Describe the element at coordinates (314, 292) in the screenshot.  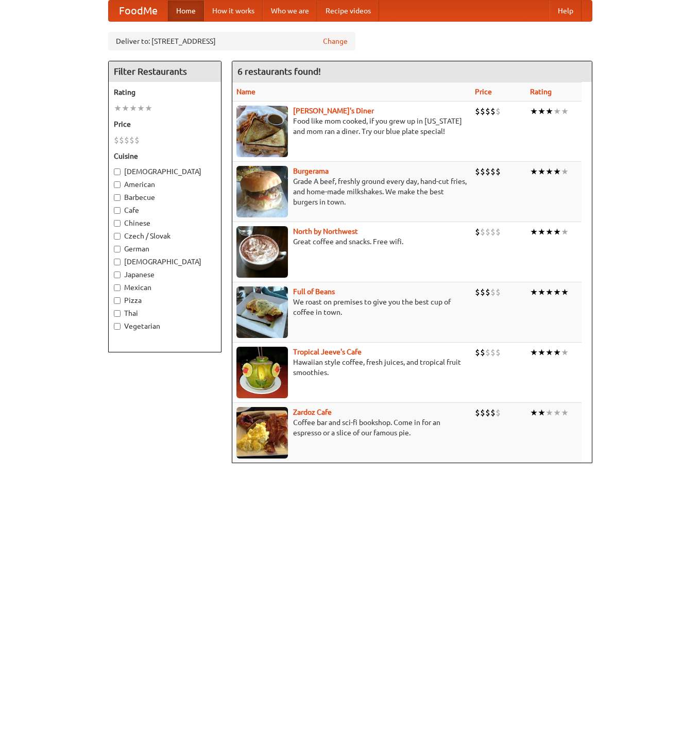
I see `b: Full of Beans` at that location.